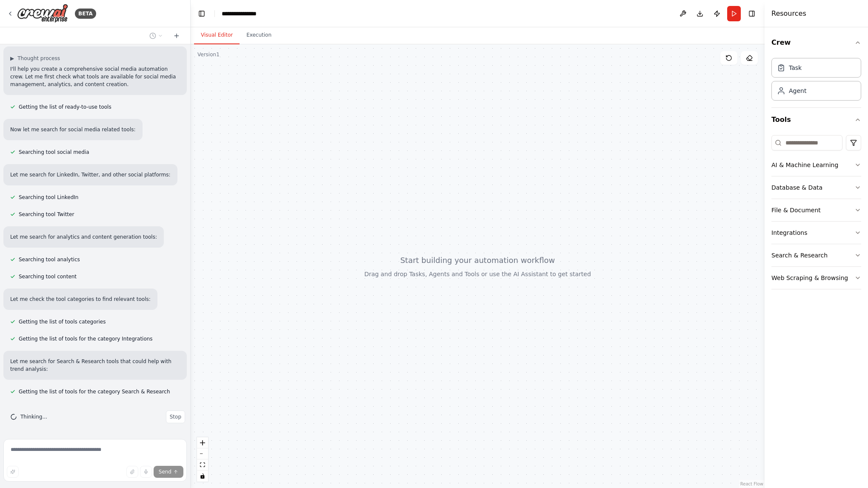 This screenshot has width=868, height=488. What do you see at coordinates (157, 36) in the screenshot?
I see `button: Switch to previous chat` at bounding box center [157, 36].